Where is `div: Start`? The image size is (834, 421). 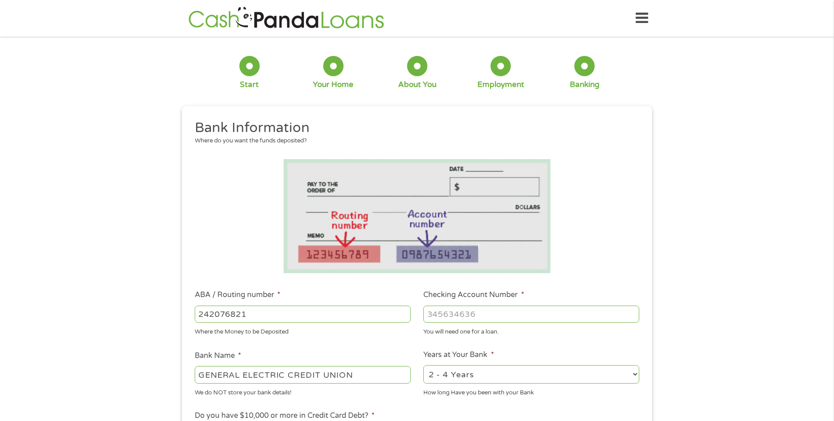 div: Start is located at coordinates (249, 85).